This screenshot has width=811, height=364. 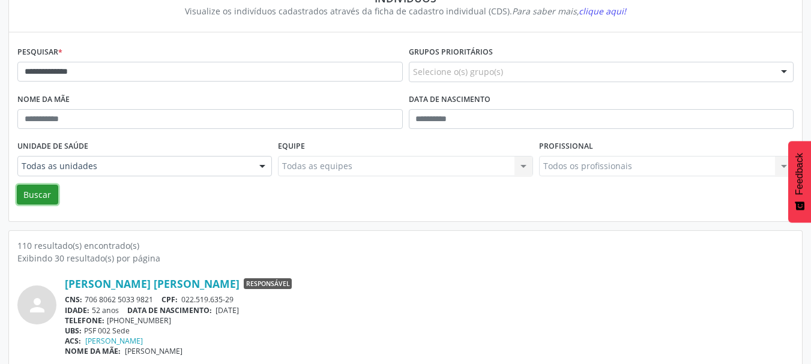 I want to click on div: 110 resultado(s) encontrado(s), so click(x=405, y=246).